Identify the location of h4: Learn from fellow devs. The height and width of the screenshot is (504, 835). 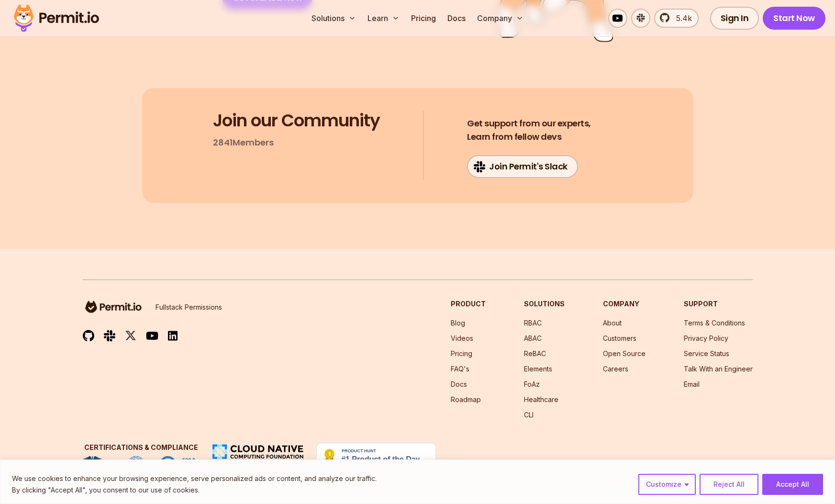
(528, 130).